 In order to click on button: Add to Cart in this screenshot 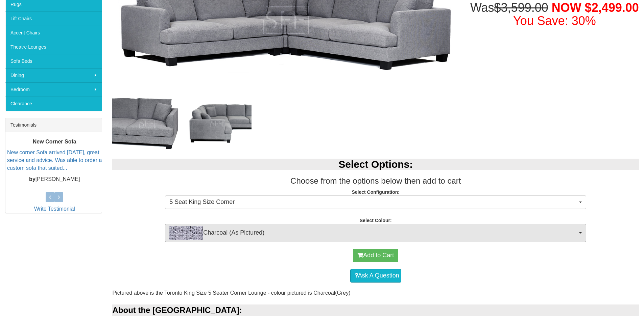, I will do `click(376, 255)`.